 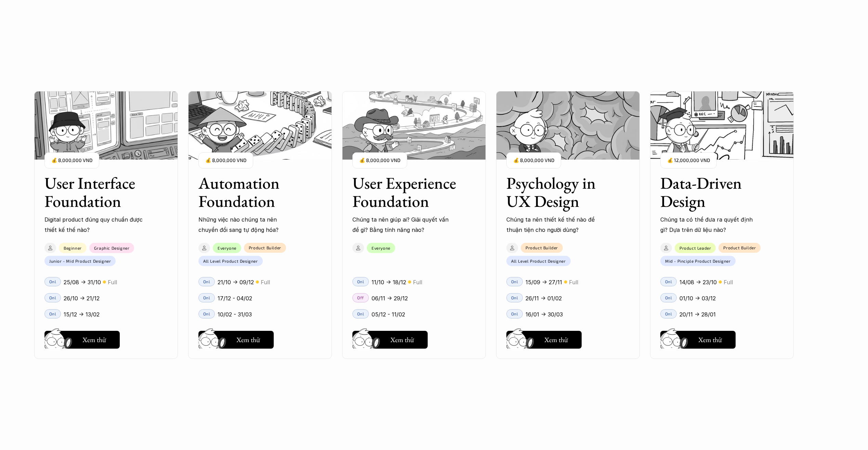 What do you see at coordinates (82, 282) in the screenshot?
I see `p: 25/08 -> 31/10` at bounding box center [82, 282].